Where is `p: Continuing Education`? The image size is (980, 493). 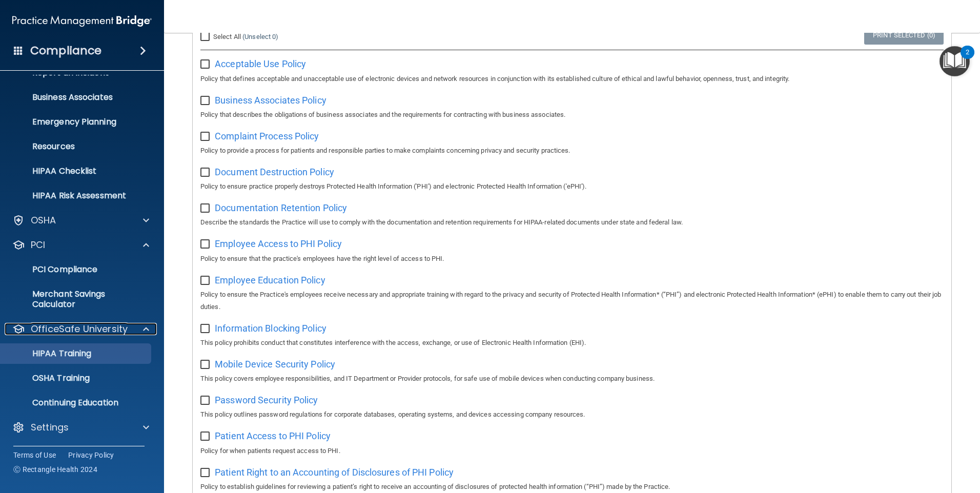
p: Continuing Education is located at coordinates (77, 403).